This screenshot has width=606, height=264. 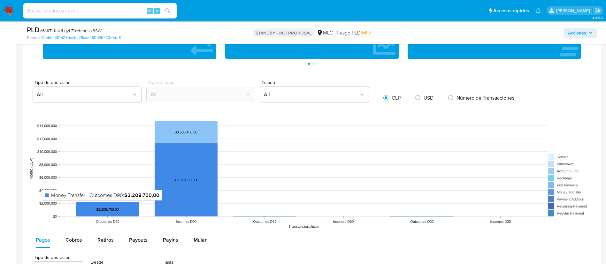 What do you see at coordinates (35, 38) in the screenshot?
I see `b: Person ID` at bounding box center [35, 38].